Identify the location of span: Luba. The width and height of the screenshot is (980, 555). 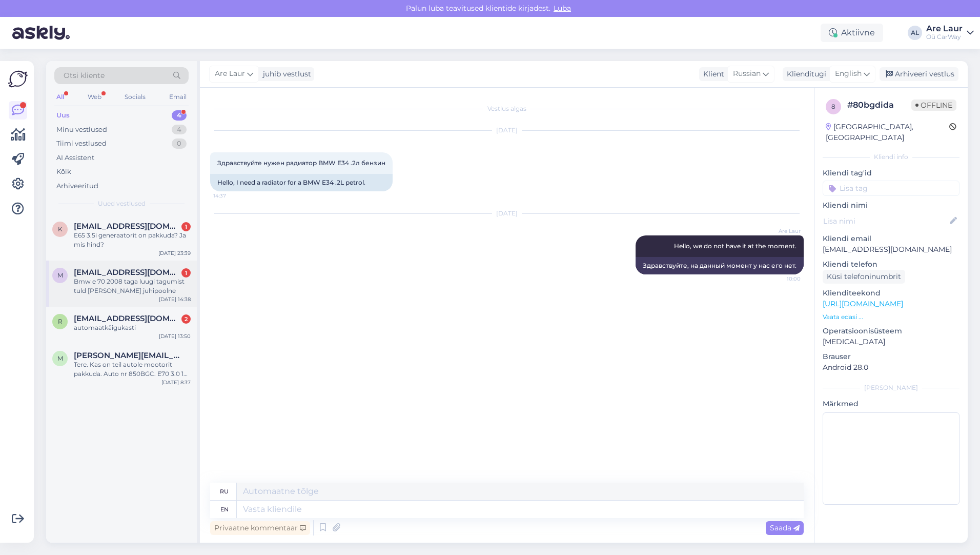
(562, 8).